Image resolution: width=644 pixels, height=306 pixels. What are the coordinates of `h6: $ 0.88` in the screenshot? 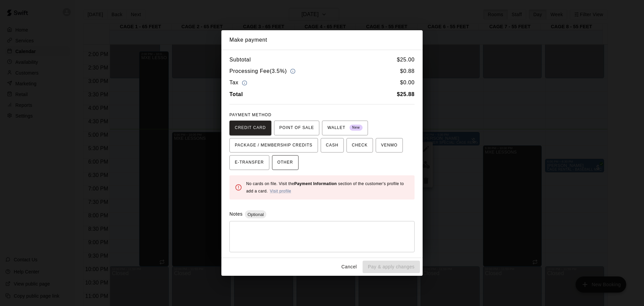 It's located at (407, 71).